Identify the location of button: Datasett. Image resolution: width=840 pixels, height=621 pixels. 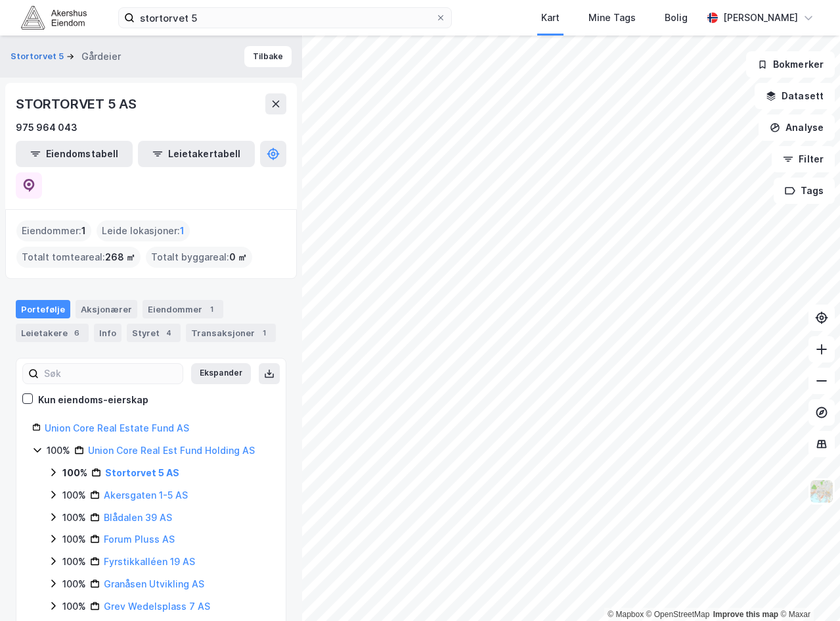
(795, 96).